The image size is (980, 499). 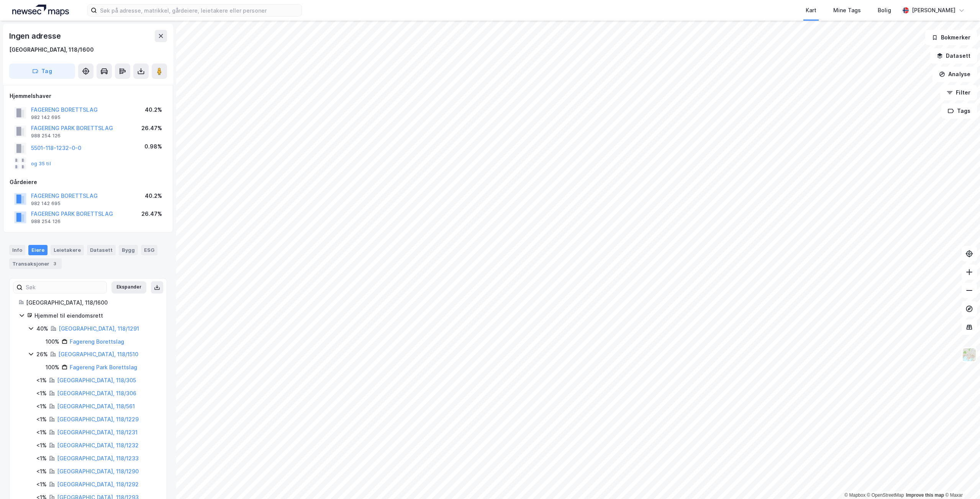 What do you see at coordinates (129, 287) in the screenshot?
I see `button: Ekspander` at bounding box center [129, 287].